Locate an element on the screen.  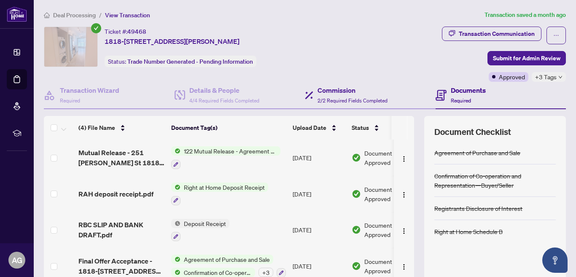
div: Status: is located at coordinates (180, 61).